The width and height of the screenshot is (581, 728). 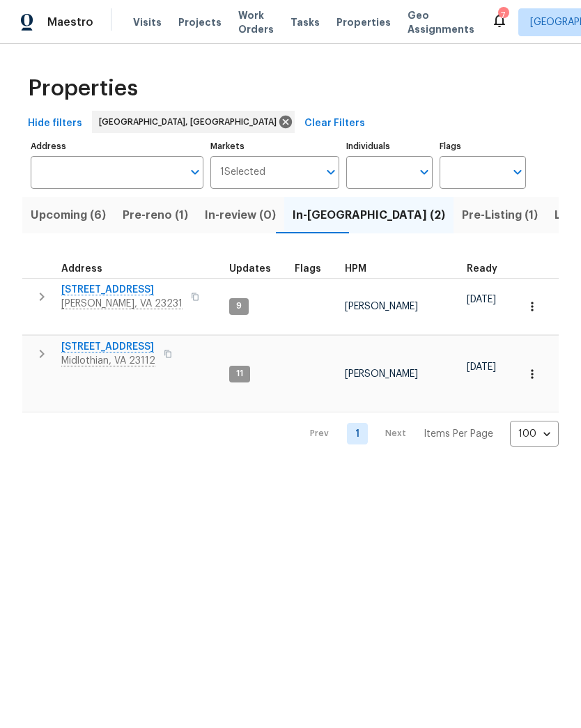 What do you see at coordinates (428, 433) in the screenshot?
I see `nav: Pagination Navigation` at bounding box center [428, 433].